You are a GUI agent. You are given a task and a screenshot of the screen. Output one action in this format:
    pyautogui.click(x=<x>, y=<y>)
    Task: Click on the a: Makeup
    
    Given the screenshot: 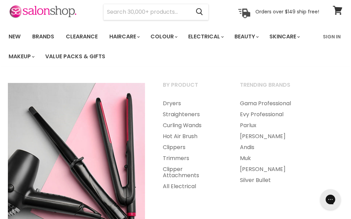 What is the action you would take?
    pyautogui.click(x=21, y=57)
    